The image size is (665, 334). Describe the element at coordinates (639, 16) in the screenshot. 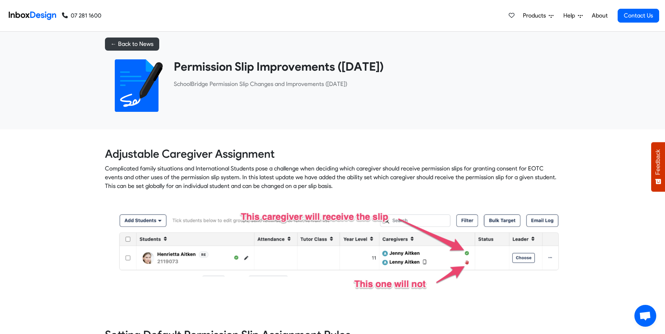

I see `a: Contact Us` at that location.